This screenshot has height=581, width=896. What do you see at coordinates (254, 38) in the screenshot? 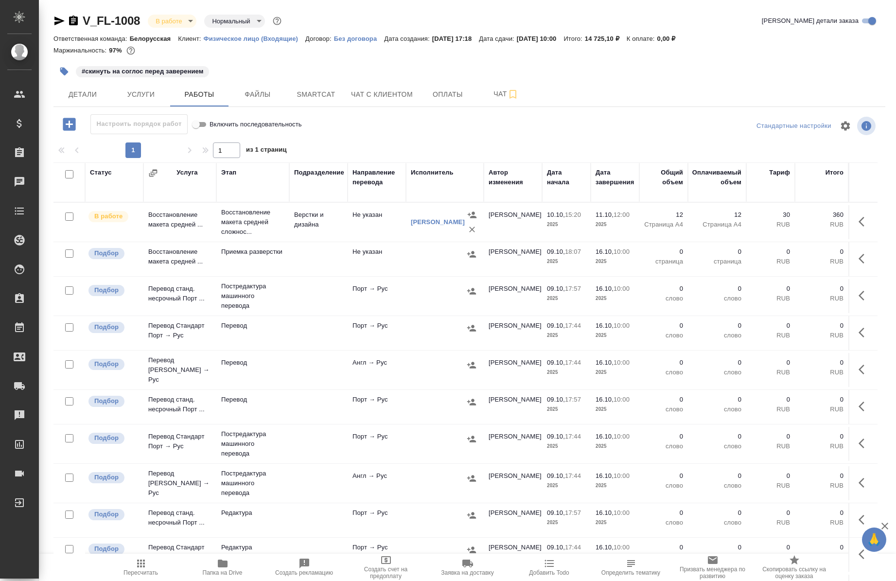
I see `a: Физическое лицо (Входящие)` at bounding box center [254, 38].